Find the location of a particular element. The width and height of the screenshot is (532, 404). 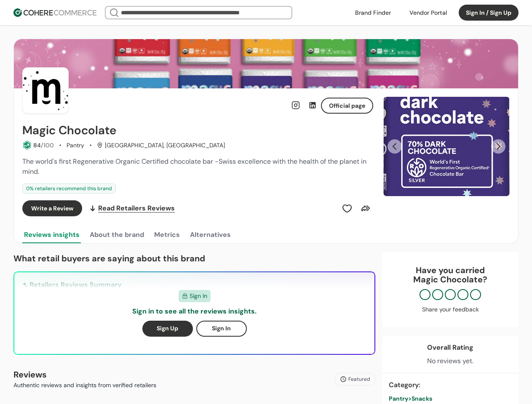

h2: Magic Chocolate is located at coordinates (69, 131).